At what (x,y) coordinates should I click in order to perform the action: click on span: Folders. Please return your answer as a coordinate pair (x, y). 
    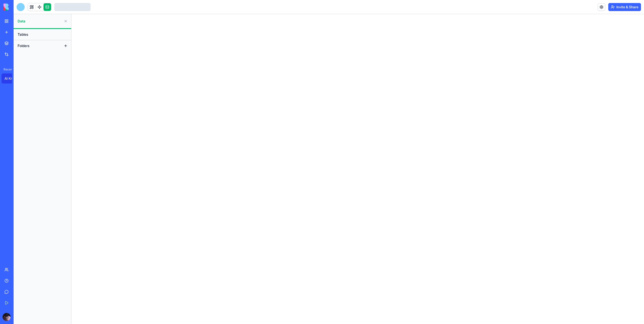
    Looking at the image, I should click on (23, 46).